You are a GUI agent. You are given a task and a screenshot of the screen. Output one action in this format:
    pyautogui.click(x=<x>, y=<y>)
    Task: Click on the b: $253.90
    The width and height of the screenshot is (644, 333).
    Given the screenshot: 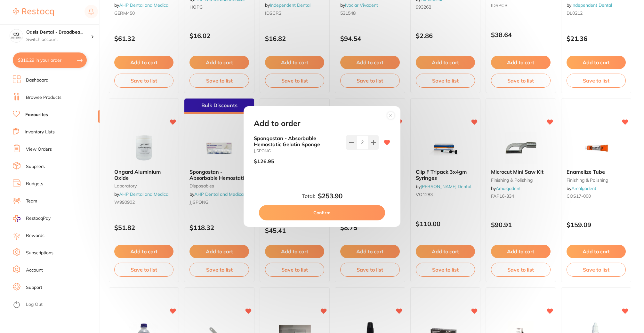 What is the action you would take?
    pyautogui.click(x=330, y=196)
    